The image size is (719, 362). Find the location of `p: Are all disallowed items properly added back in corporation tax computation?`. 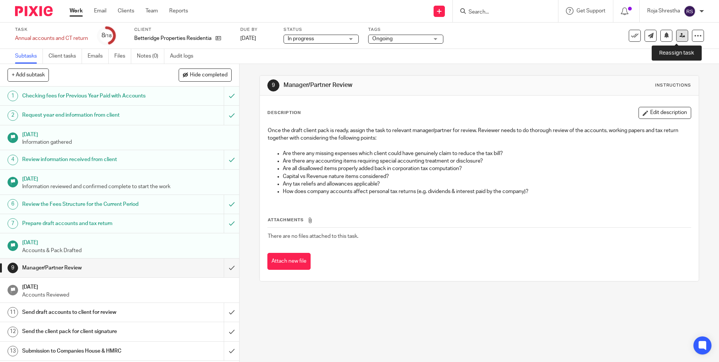

p: Are all disallowed items properly added back in corporation tax computation? is located at coordinates (487, 168).